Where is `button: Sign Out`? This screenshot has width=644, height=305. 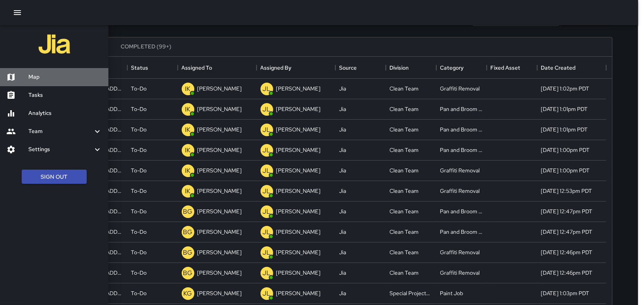 button: Sign Out is located at coordinates (54, 176).